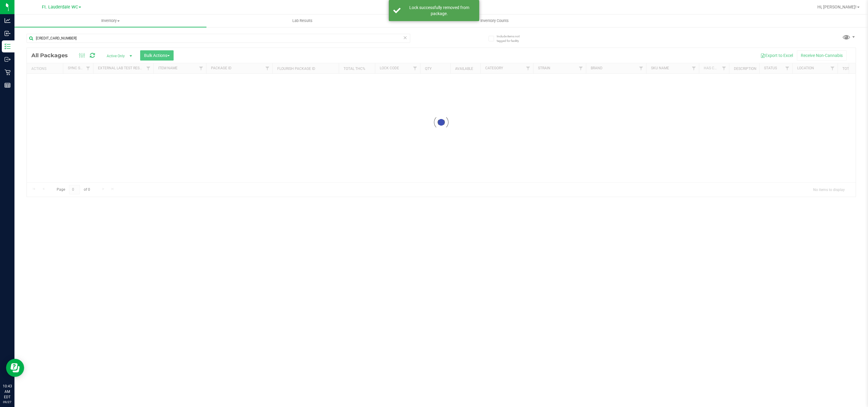  Describe the element at coordinates (8, 33) in the screenshot. I see `inline-svg: Inbound` at that location.